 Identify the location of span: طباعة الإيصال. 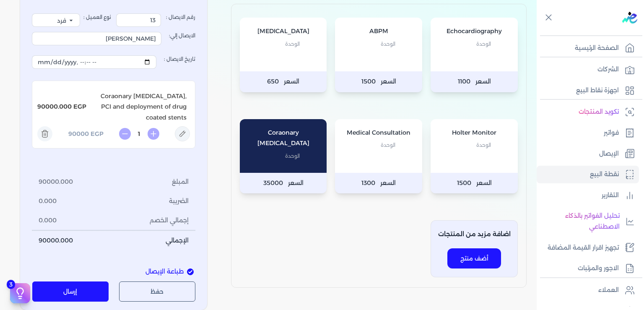
(165, 272).